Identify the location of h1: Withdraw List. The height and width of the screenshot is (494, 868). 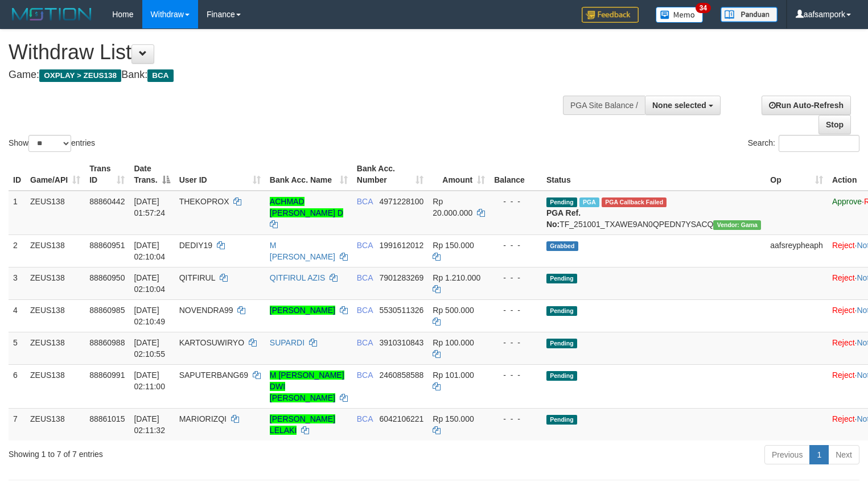
(288, 52).